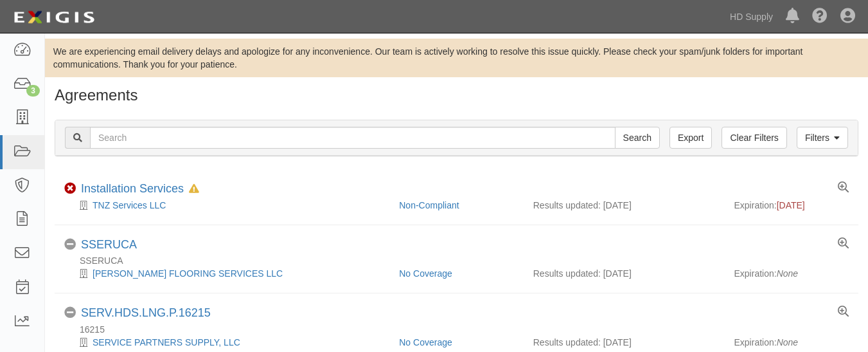  What do you see at coordinates (146, 313) in the screenshot?
I see `a: SERV.HDS.LNG.P.16215` at bounding box center [146, 313].